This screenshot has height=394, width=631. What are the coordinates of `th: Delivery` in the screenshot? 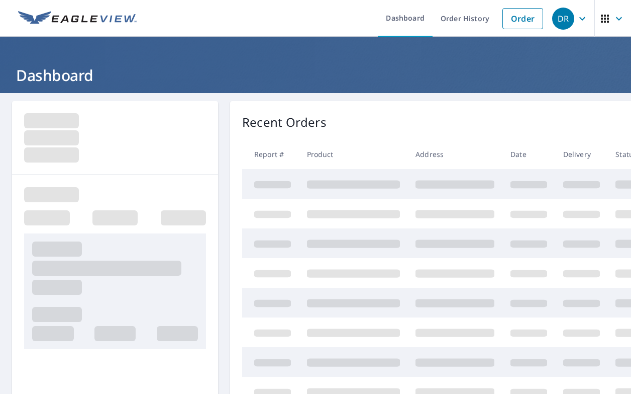 It's located at (582, 154).